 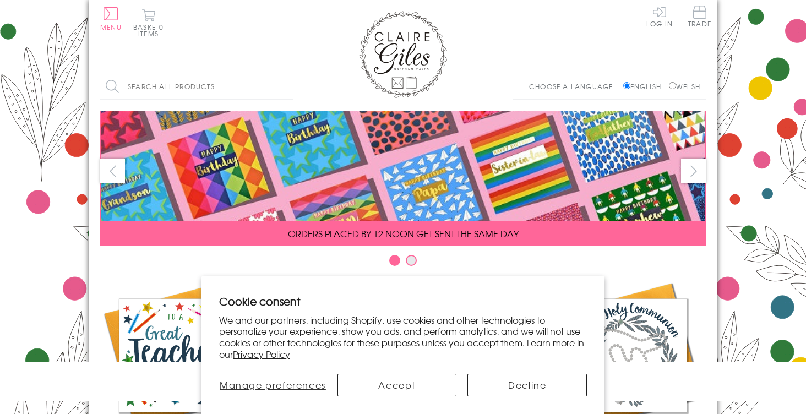 What do you see at coordinates (527, 385) in the screenshot?
I see `button: Decline` at bounding box center [527, 385].